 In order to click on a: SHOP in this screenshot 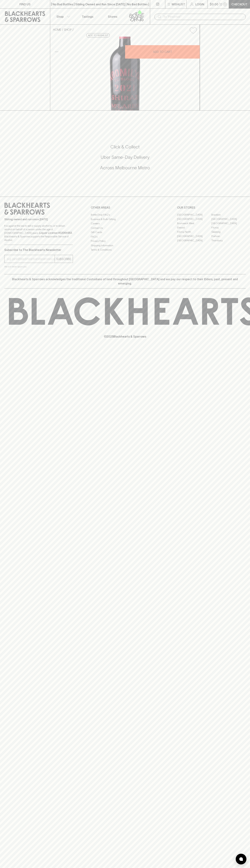, I will do `click(68, 30)`.